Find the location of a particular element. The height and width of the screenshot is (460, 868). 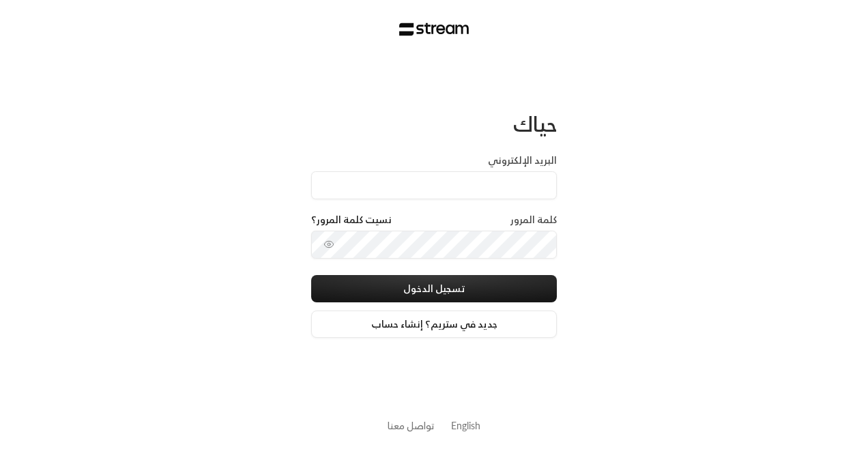

img: Stream Logo is located at coordinates (434, 30).